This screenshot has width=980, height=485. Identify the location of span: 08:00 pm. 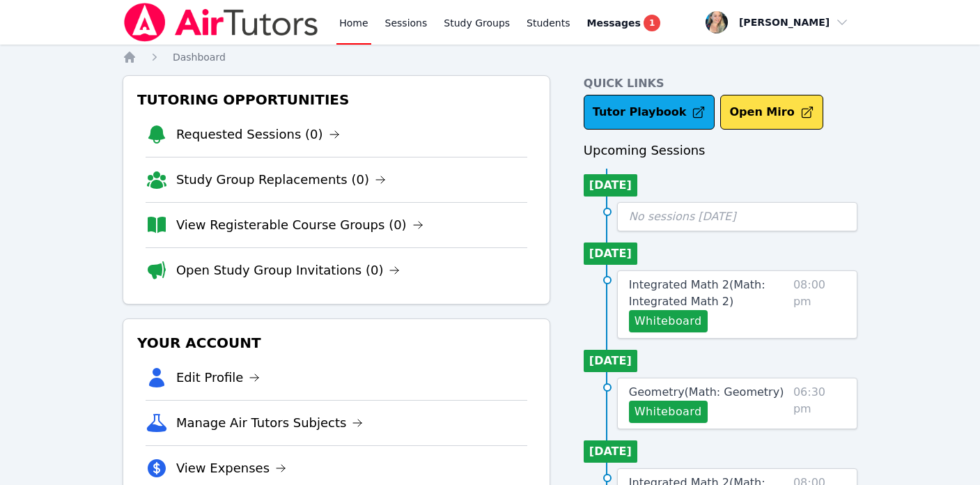
(819, 304).